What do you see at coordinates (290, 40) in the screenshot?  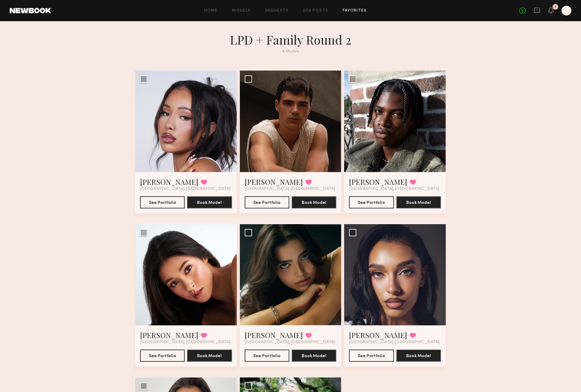 I see `h1: LPD + Family Round 2` at bounding box center [290, 40].